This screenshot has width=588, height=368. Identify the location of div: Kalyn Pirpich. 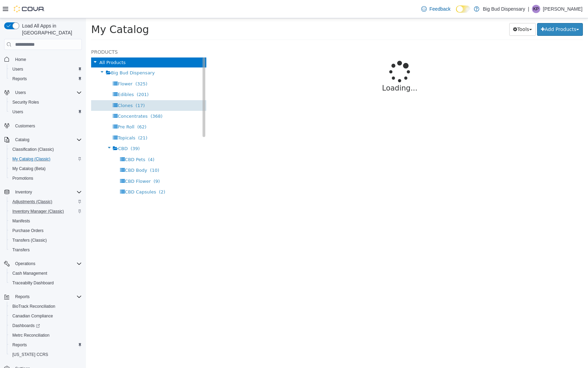
(536, 9).